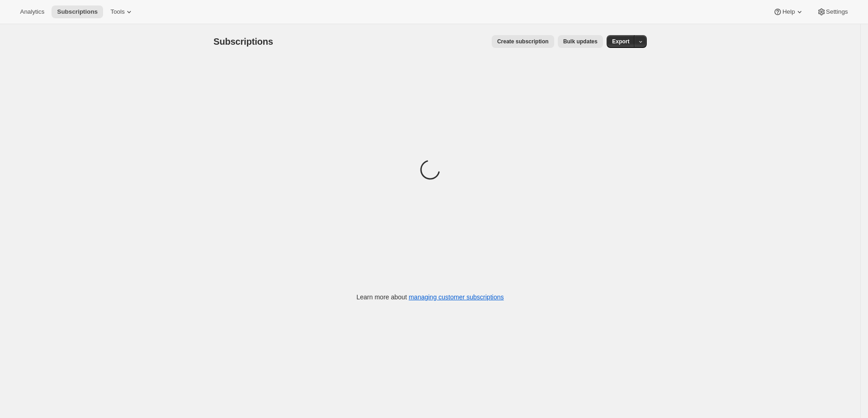 The width and height of the screenshot is (868, 418). I want to click on button: Bulk updates, so click(581, 41).